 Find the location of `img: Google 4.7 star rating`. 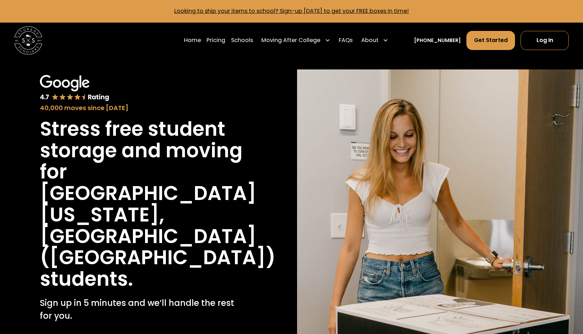

img: Google 4.7 star rating is located at coordinates (75, 88).